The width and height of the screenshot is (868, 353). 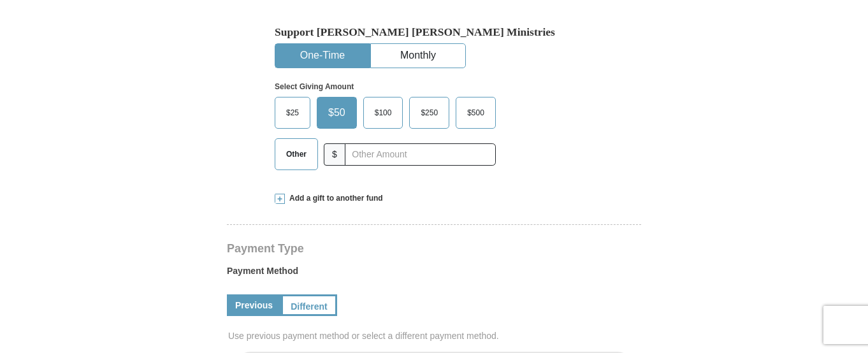 I want to click on span: $250, so click(x=429, y=113).